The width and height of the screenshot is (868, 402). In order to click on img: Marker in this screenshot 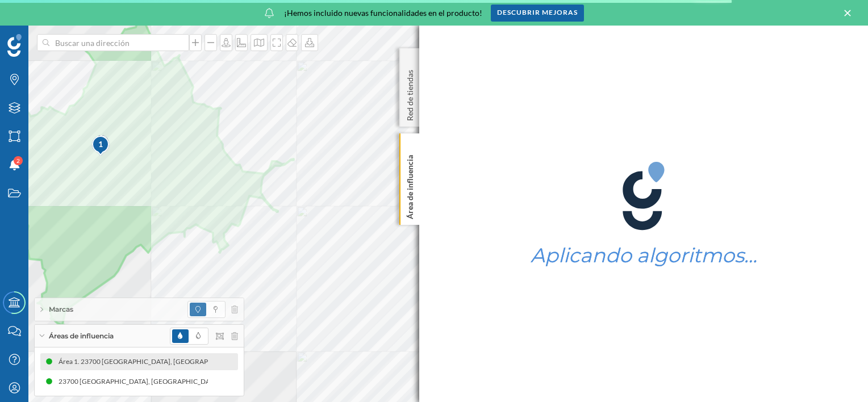, I will do `click(101, 143)`.